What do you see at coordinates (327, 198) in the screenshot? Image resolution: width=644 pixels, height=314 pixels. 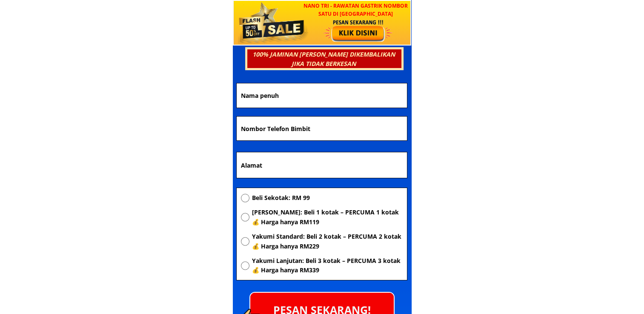 I see `span: Beli Sekotak: RM 99` at bounding box center [327, 198].